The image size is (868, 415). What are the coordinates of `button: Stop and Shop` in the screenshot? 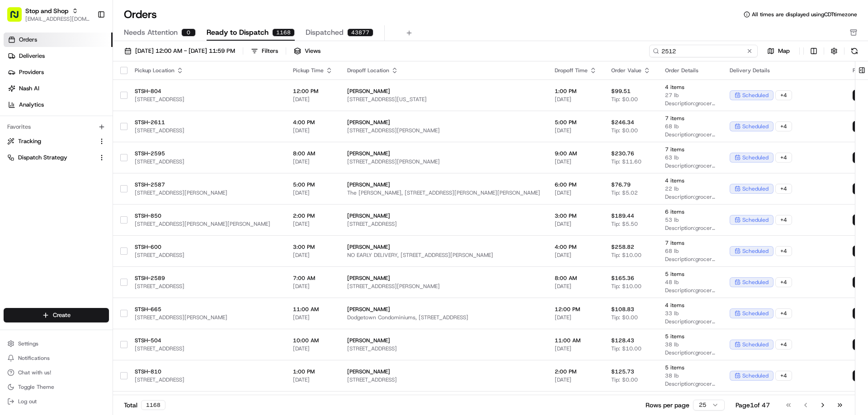 It's located at (47, 11).